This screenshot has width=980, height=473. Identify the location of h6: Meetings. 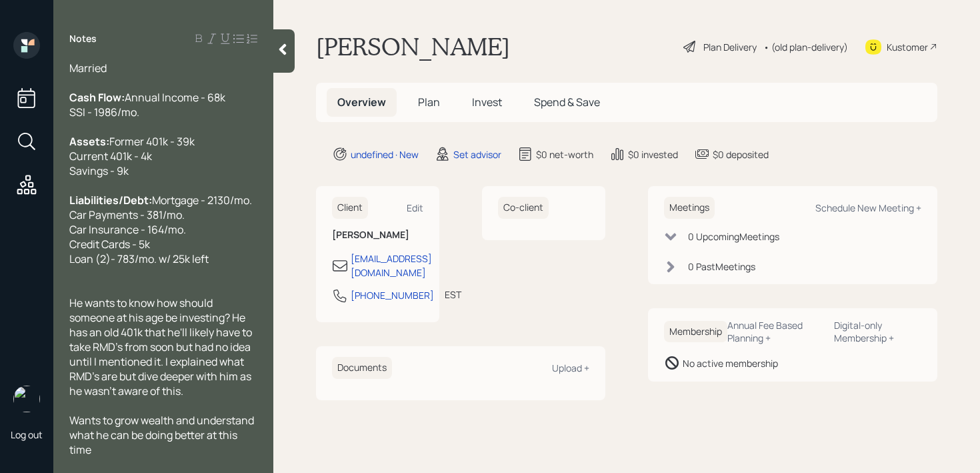
(690, 208).